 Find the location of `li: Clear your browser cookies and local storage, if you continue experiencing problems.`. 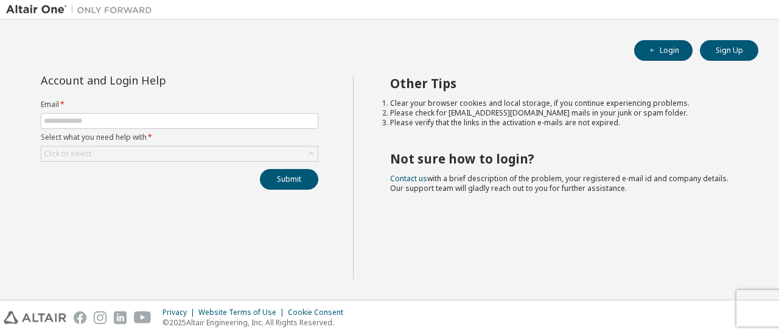

li: Clear your browser cookies and local storage, if you continue experiencing problems. is located at coordinates (563, 103).